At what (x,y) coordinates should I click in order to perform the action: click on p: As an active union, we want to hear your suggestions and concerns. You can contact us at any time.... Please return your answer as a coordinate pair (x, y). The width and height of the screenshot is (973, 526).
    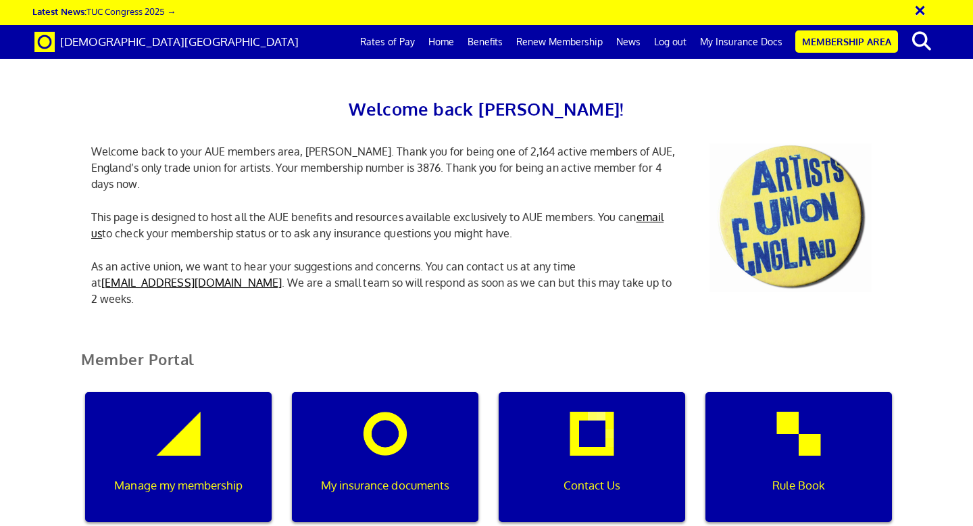
    Looking at the image, I should click on (385, 282).